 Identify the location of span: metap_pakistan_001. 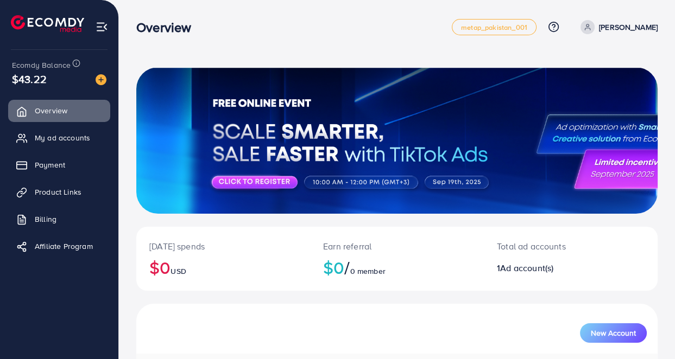
(494, 27).